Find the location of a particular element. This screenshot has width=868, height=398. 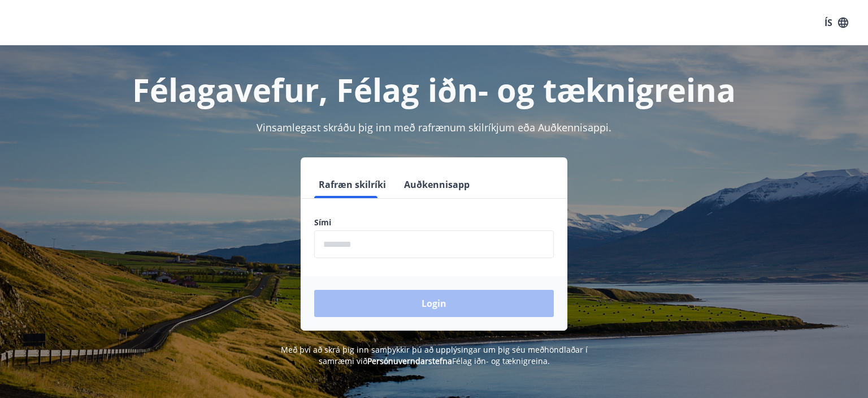

button: Rafræn skilríki is located at coordinates (352, 184).